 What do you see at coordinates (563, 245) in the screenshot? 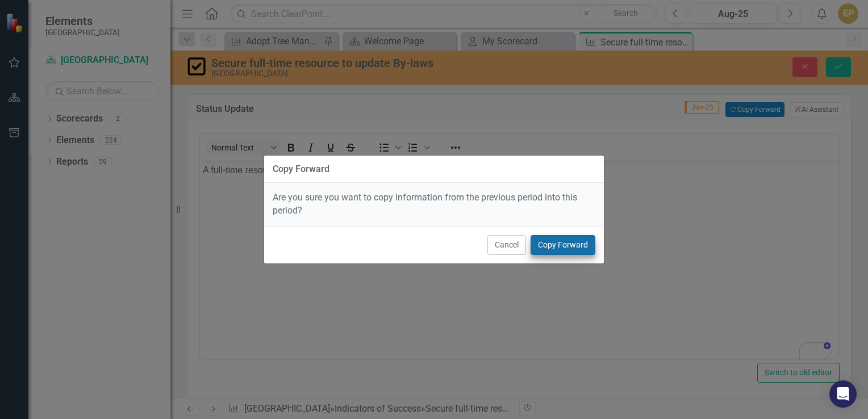
I see `button: Copy Forward` at bounding box center [563, 245].